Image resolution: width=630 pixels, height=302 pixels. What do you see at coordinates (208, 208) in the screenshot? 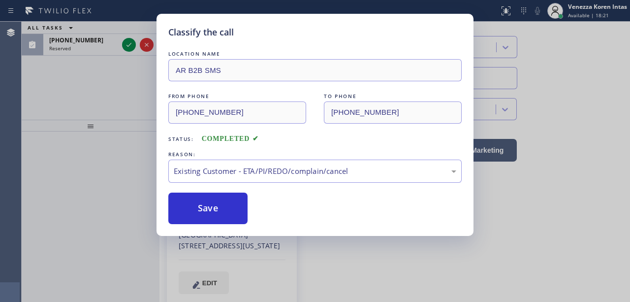
I see `button: Save` at bounding box center [208, 208].